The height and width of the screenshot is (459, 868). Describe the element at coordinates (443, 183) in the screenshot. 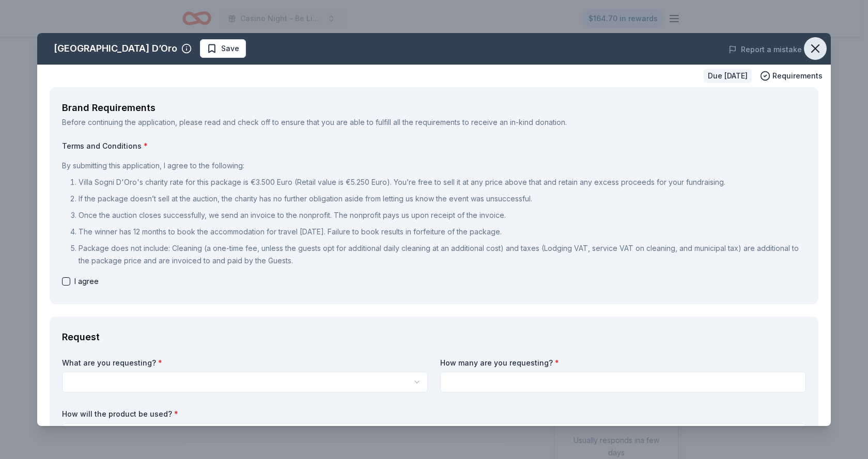

I see `p: Villa Sogni D'Oro's charity rate for this package is €3.500 Euro (Retail value is €5.250 Euro). Y...` at that location.